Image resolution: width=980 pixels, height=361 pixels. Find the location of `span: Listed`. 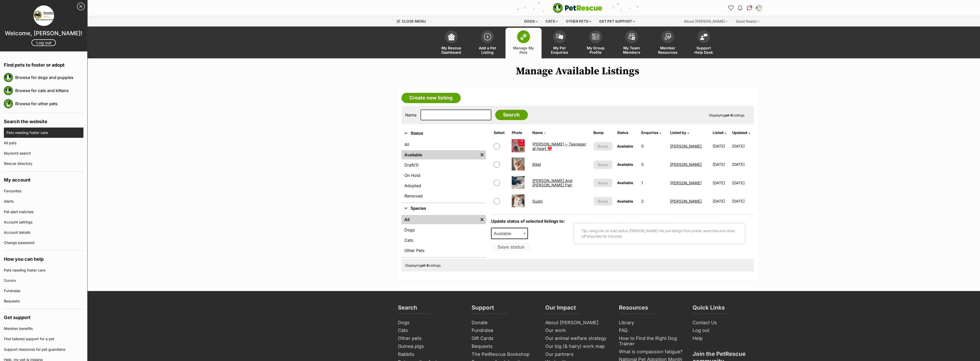

span: Listed is located at coordinates (719, 133).